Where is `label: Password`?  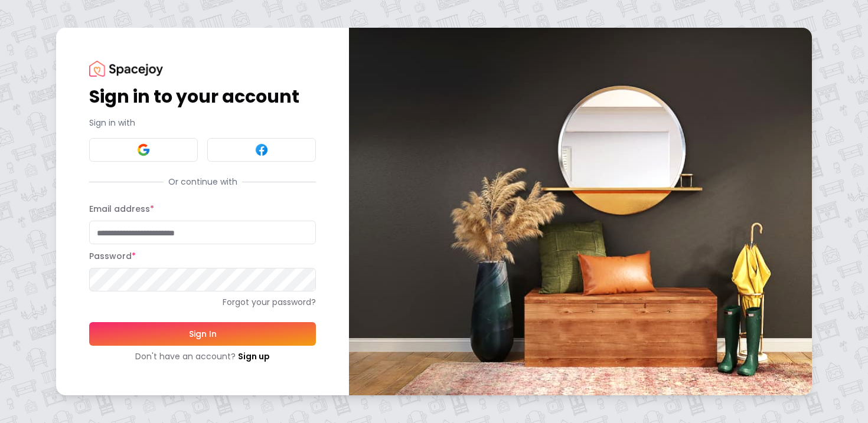 label: Password is located at coordinates (112, 256).